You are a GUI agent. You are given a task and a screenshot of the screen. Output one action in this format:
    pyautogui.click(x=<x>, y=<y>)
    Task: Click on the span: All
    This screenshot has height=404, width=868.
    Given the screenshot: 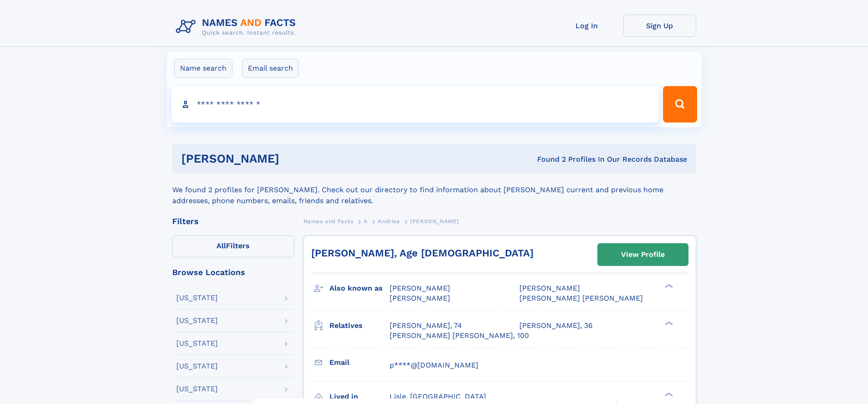 What is the action you would take?
    pyautogui.click(x=221, y=245)
    